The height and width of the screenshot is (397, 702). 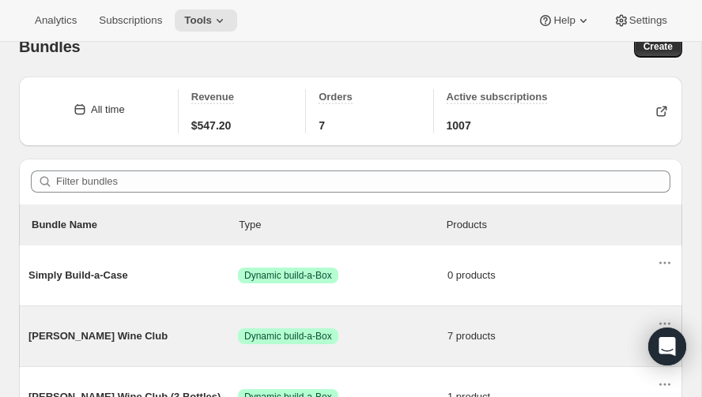 What do you see at coordinates (135, 225) in the screenshot?
I see `p: Bundle Name` at bounding box center [135, 225].